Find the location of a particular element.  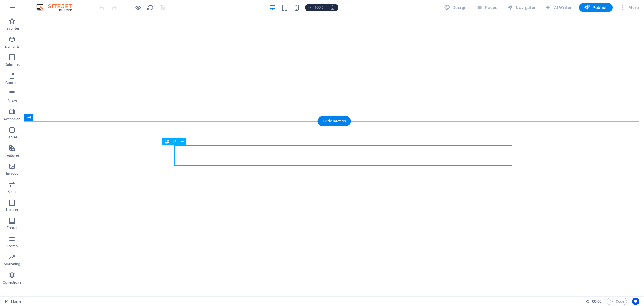

button: Click here to leave preview mode and continue editing is located at coordinates (138, 8).